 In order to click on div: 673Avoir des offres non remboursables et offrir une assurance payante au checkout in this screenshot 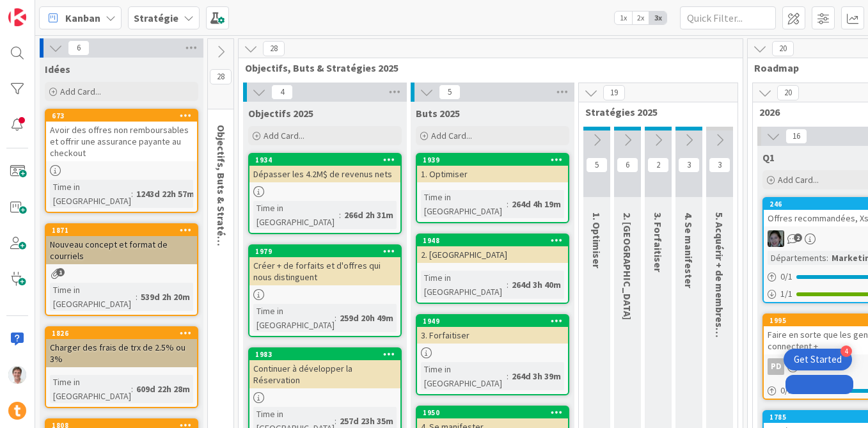, I will do `click(122, 136)`.